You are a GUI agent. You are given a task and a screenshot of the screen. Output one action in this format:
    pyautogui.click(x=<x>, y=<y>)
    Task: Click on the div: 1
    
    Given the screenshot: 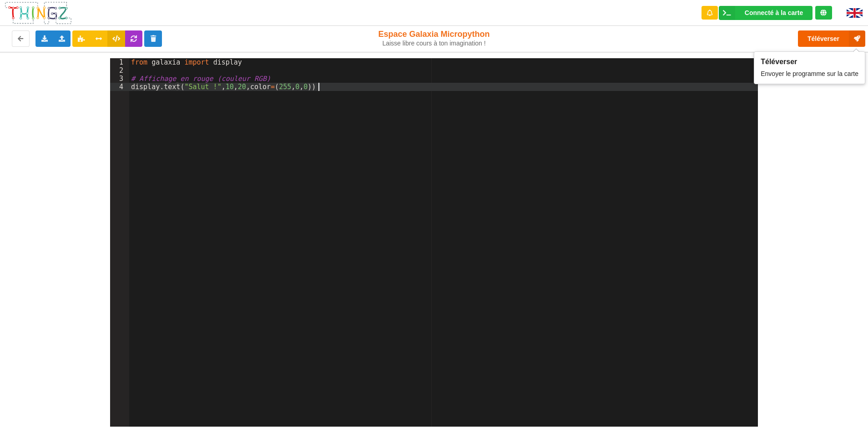 What is the action you would take?
    pyautogui.click(x=119, y=62)
    